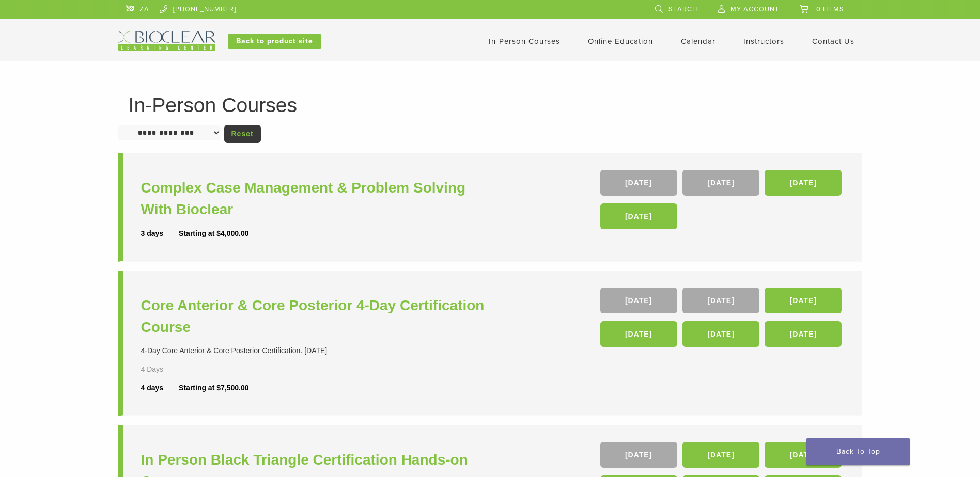  What do you see at coordinates (490, 105) in the screenshot?
I see `h1: In-Person Courses` at bounding box center [490, 105].